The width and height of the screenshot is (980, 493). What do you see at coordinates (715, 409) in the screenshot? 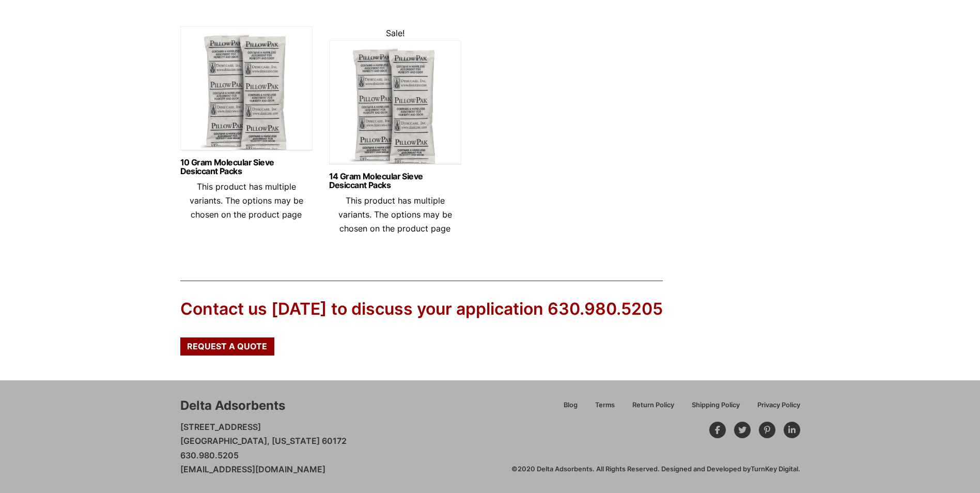
I see `a: Shipping Policy` at bounding box center [715, 409].